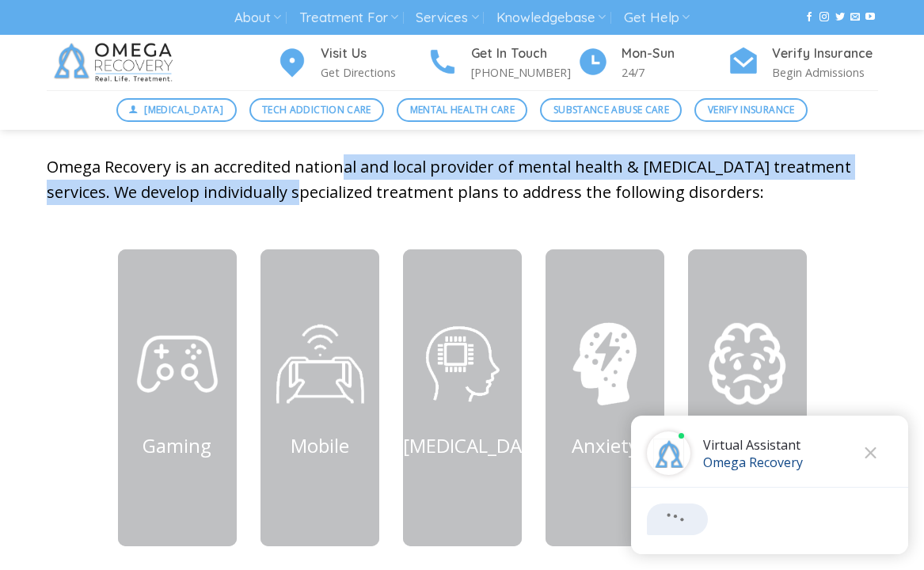  Describe the element at coordinates (803, 62) in the screenshot. I see `a: Verify Insurance Begin Admissions` at that location.